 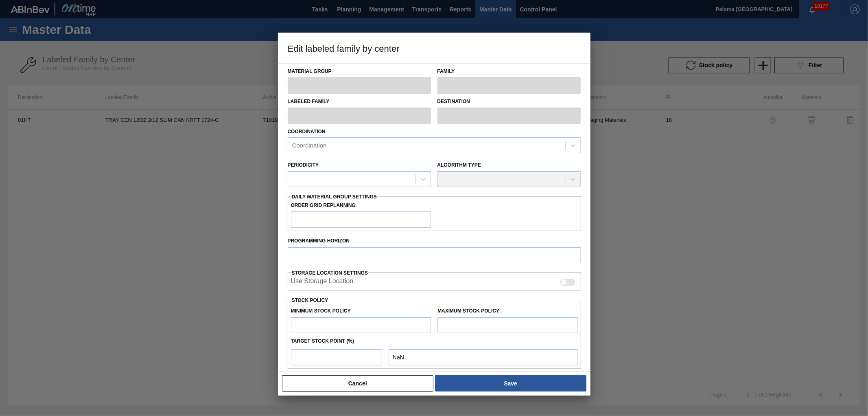 I want to click on span: Storage Location Settings, so click(x=330, y=273).